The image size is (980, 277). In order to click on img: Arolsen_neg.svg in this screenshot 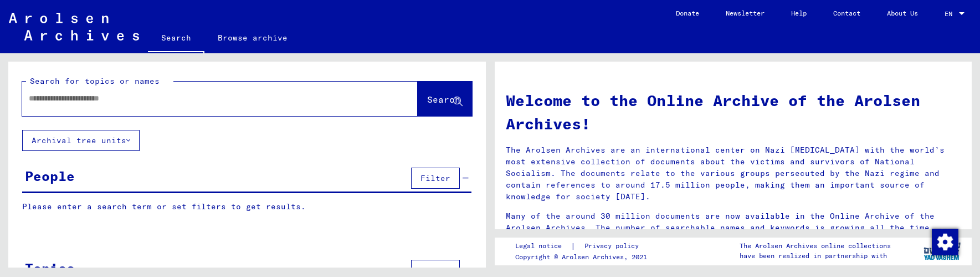, I will do `click(74, 27)`.